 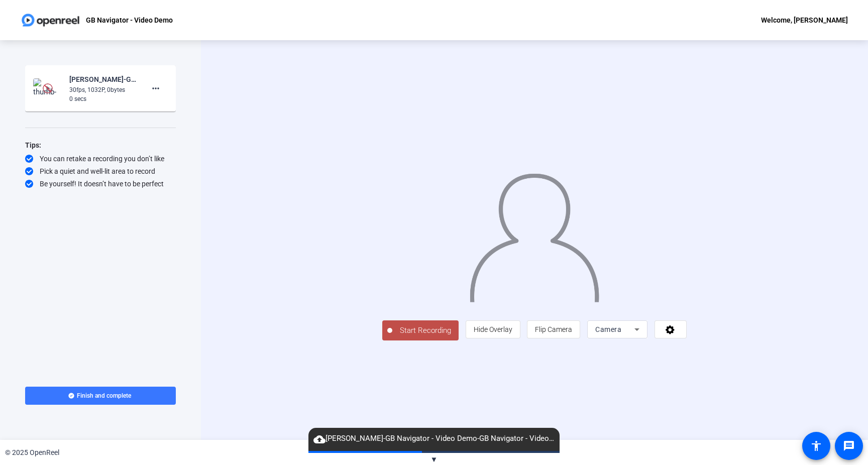 I want to click on img: Preview is unavailable, so click(x=47, y=88).